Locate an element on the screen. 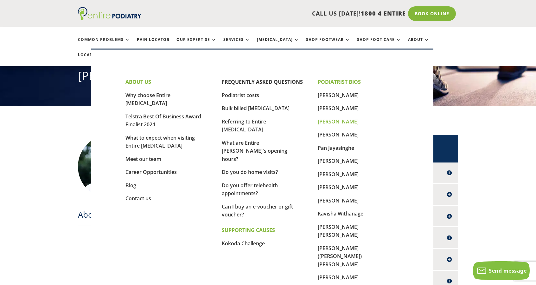 The width and height of the screenshot is (536, 285). span: Send message is located at coordinates (508, 270).